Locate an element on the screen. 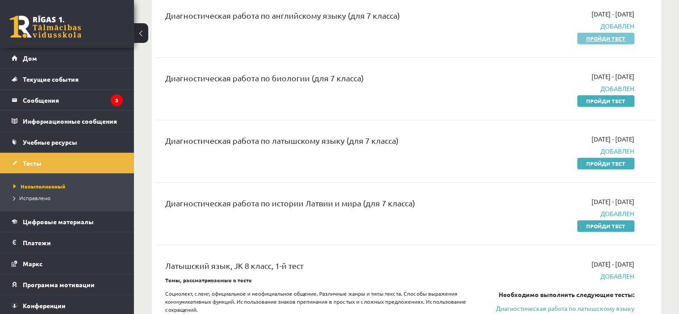 The image size is (679, 314). font: Конференции is located at coordinates (44, 305).